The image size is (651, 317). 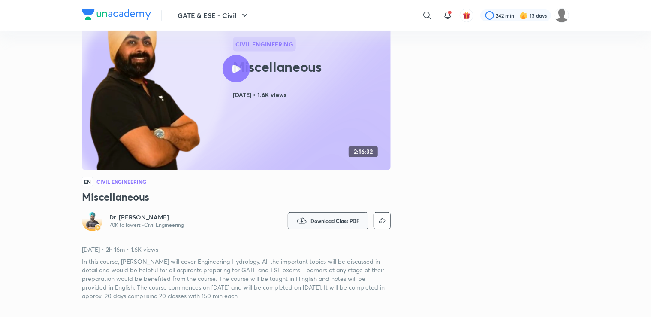 What do you see at coordinates (116, 15) in the screenshot?
I see `a: Company Logo` at bounding box center [116, 15].